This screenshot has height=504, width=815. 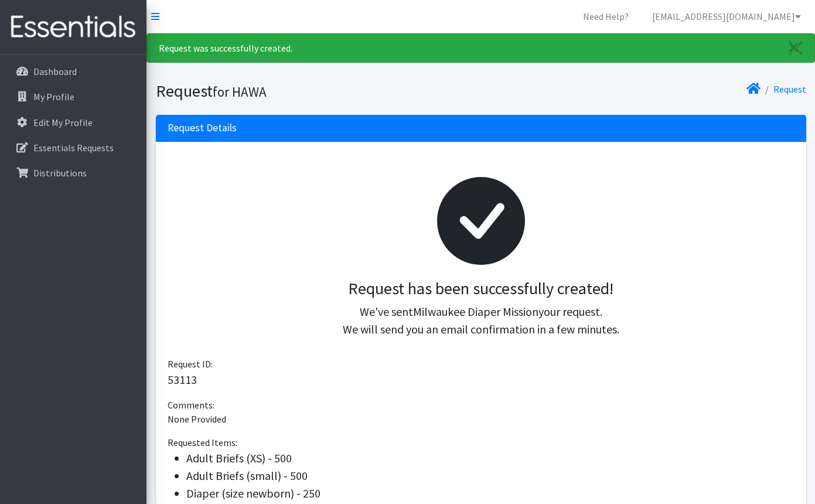 What do you see at coordinates (481, 289) in the screenshot?
I see `h3: Request has been successfully created!` at bounding box center [481, 289].